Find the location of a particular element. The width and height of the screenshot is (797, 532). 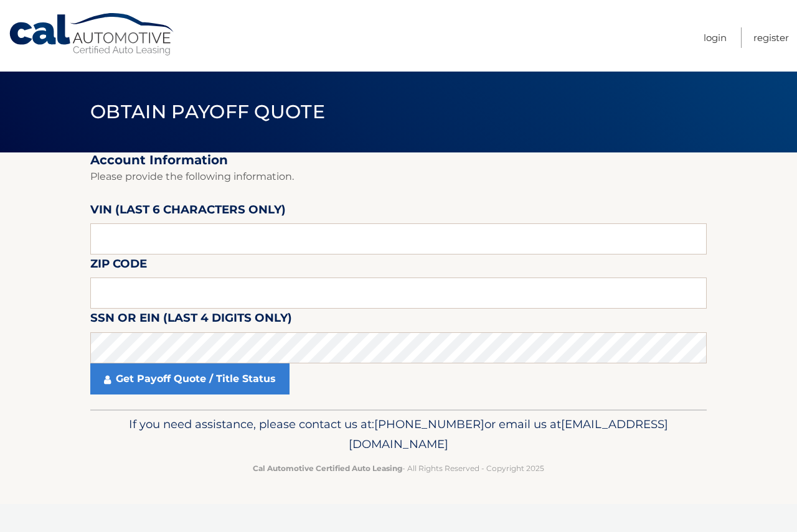

label: SSN or EIN (last 4 digits only) is located at coordinates (192, 320).